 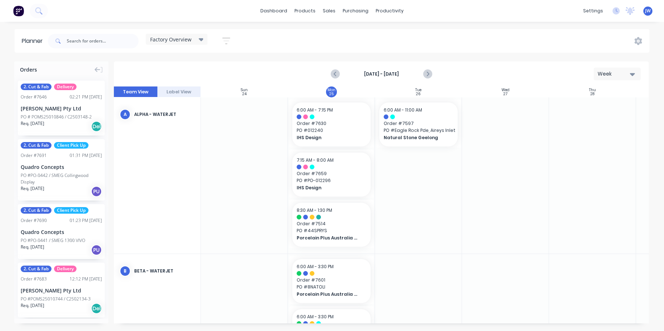 I want to click on span: PO # 012240, so click(x=332, y=130).